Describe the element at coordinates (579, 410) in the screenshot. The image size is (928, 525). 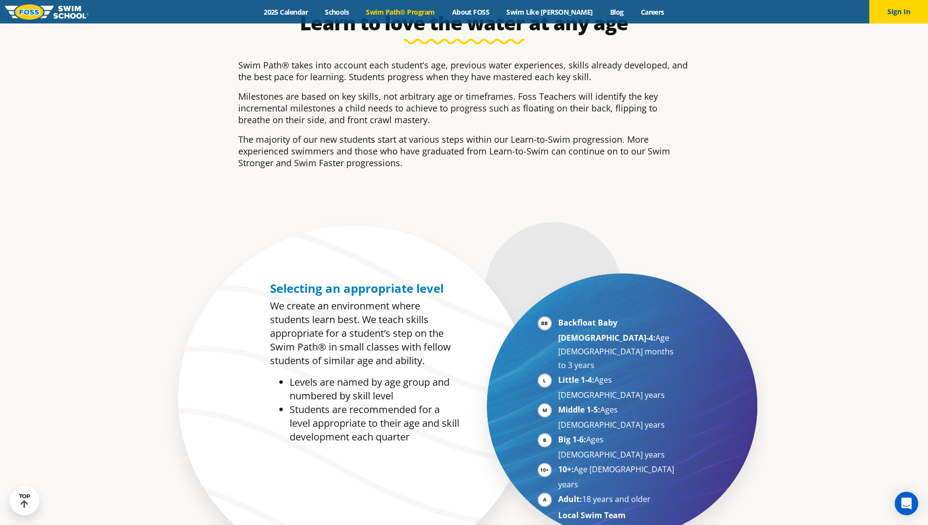
I see `strong: Middle 1-5:` at that location.